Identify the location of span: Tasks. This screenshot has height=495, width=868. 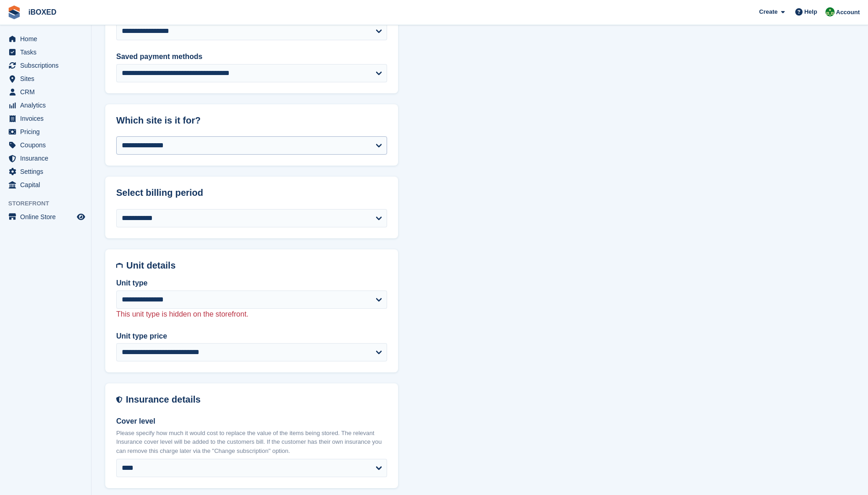
(48, 52).